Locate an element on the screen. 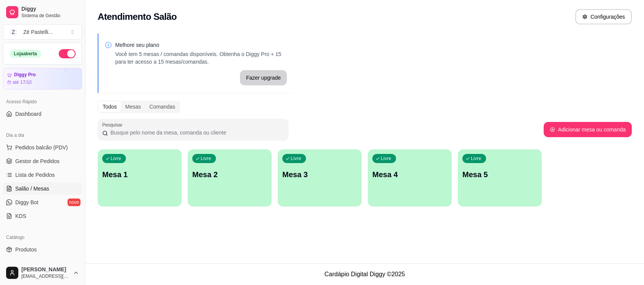 This screenshot has height=285, width=644. span: Dashboard is located at coordinates (28, 114).